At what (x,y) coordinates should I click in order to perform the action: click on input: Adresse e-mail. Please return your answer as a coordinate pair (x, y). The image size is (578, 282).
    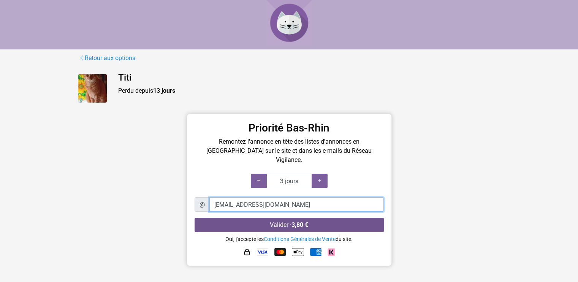
    Looking at the image, I should click on (296, 204).